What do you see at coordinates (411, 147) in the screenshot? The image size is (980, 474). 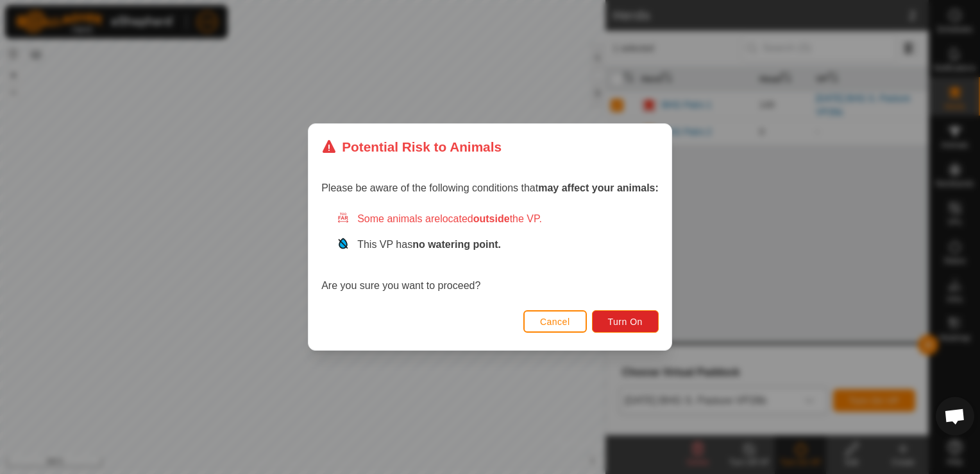 I see `div: Potential Risk to Animals` at bounding box center [411, 147].